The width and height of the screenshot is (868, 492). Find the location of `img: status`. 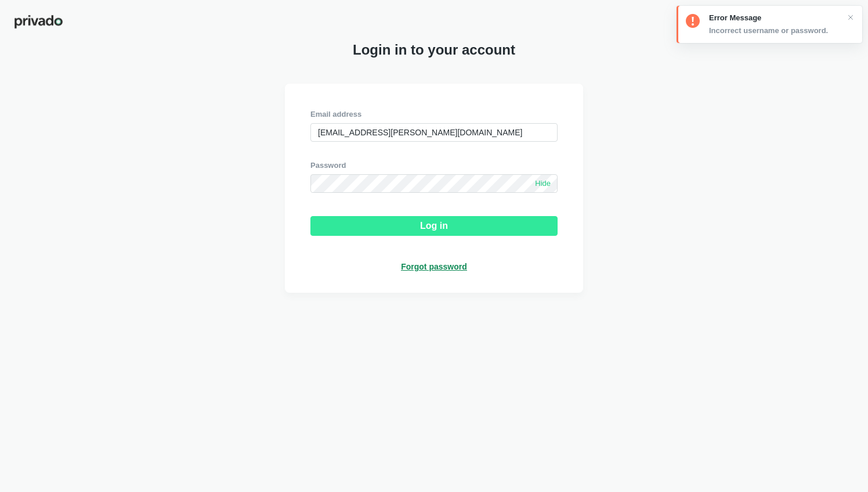

img: status is located at coordinates (693, 21).